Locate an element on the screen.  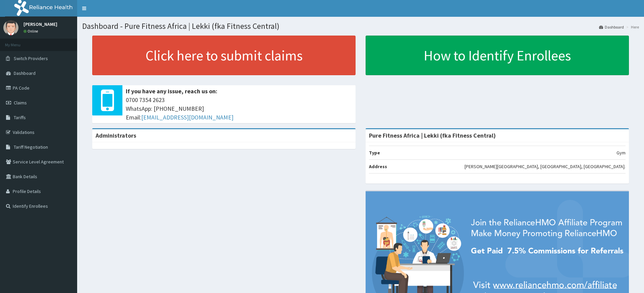
strong: Pure Fitness Africa | Lekki (fka Fitness Central) is located at coordinates (432, 135).